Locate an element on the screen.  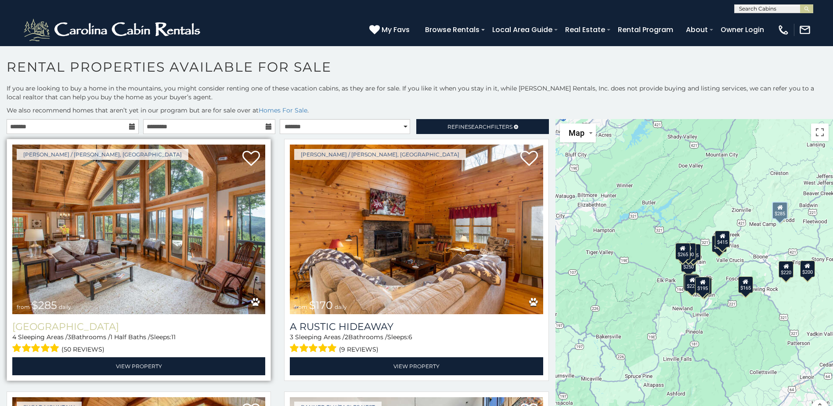
button: Change map style is located at coordinates (578, 133).